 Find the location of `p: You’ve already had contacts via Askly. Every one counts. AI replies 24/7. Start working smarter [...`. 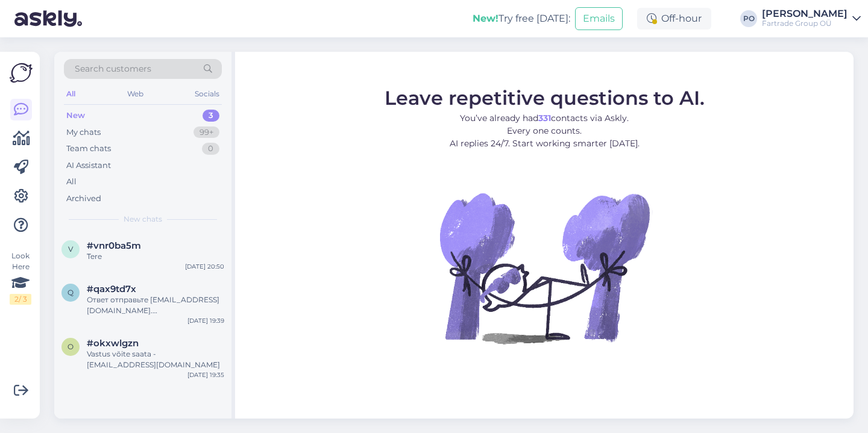

p: You’ve already had contacts via Askly. Every one counts. AI replies 24/7. Start working smarter [... is located at coordinates (544, 130).